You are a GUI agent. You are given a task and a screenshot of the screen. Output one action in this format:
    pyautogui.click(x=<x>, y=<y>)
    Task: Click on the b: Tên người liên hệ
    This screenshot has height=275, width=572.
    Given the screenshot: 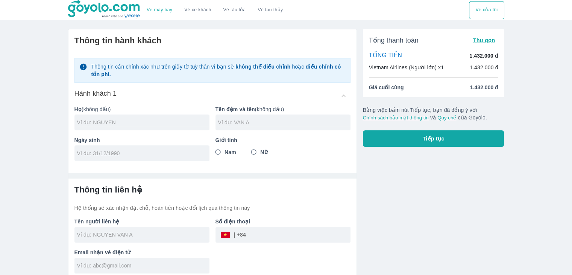 What is the action you would take?
    pyautogui.click(x=97, y=221)
    